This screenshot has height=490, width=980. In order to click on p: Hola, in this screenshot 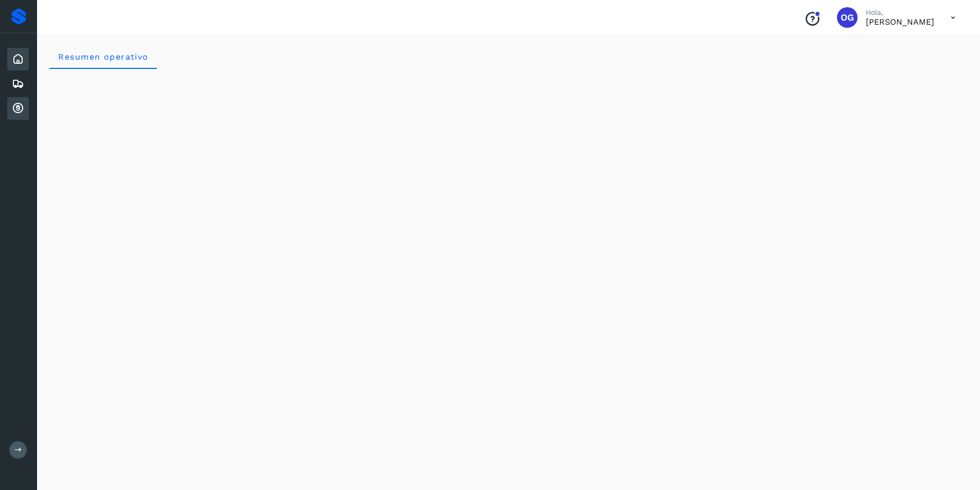, I will do `click(900, 12)`.